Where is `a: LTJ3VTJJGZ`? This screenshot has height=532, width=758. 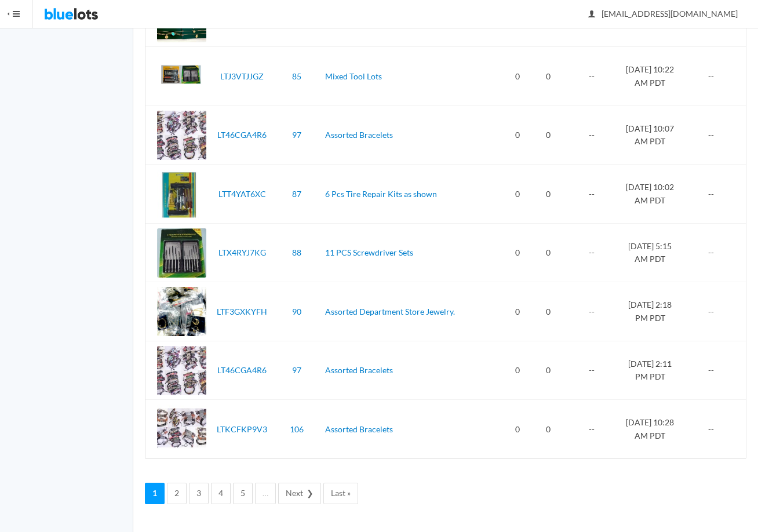 a: LTJ3VTJJGZ is located at coordinates (242, 76).